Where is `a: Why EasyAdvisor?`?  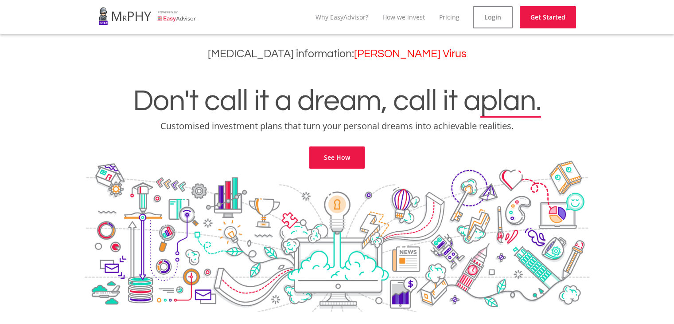 a: Why EasyAdvisor? is located at coordinates (342, 17).